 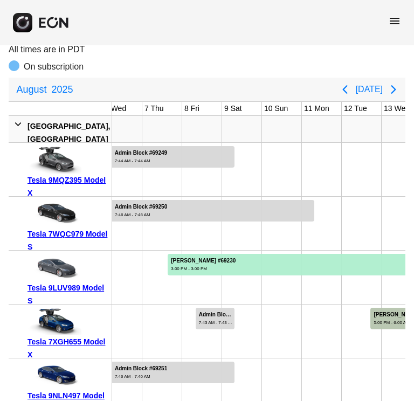 What do you see at coordinates (115, 108) in the screenshot?
I see `div: 6 Wed` at bounding box center [115, 108].